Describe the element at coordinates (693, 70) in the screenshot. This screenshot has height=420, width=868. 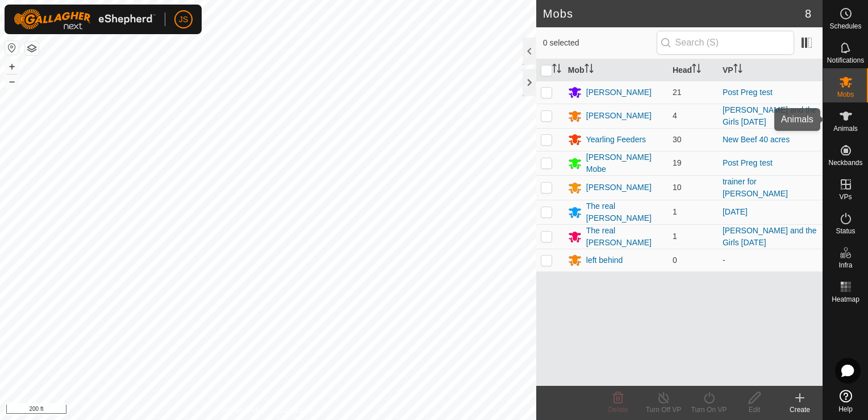
I see `th: Head` at that location.